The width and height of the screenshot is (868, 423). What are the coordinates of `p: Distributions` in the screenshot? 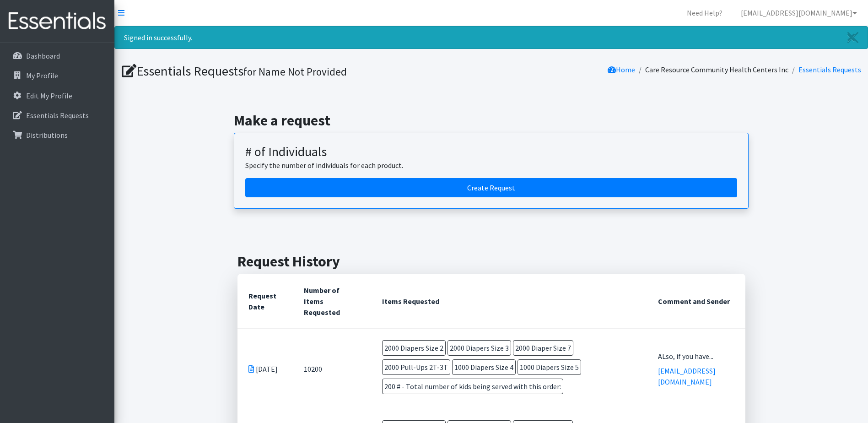 It's located at (46, 135).